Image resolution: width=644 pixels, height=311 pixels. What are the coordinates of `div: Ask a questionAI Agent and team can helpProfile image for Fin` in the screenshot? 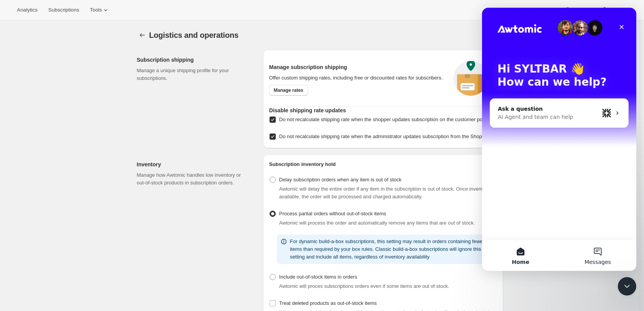 It's located at (77, 105).